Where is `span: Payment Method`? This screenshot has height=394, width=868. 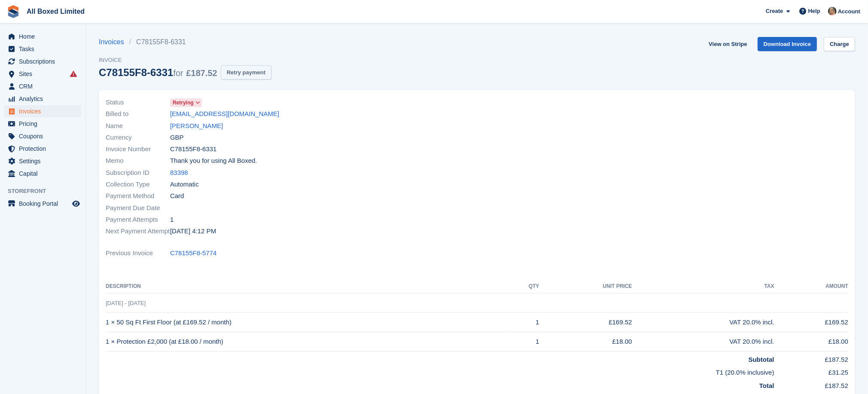 span: Payment Method is located at coordinates (138, 196).